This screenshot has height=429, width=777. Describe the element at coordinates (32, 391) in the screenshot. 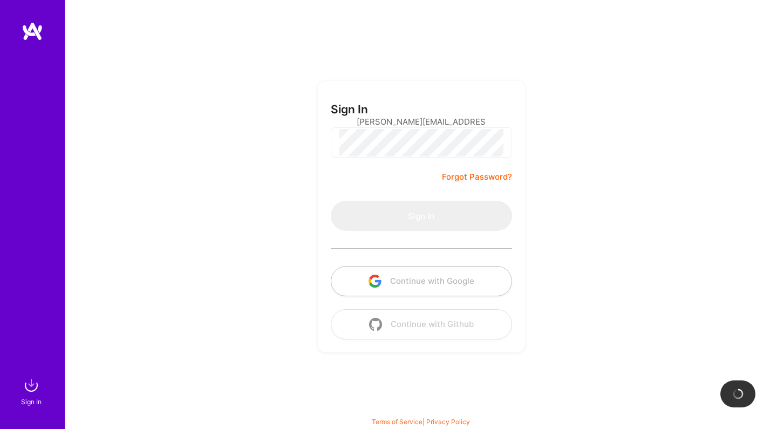

I see `a: sign inSign In` at that location.